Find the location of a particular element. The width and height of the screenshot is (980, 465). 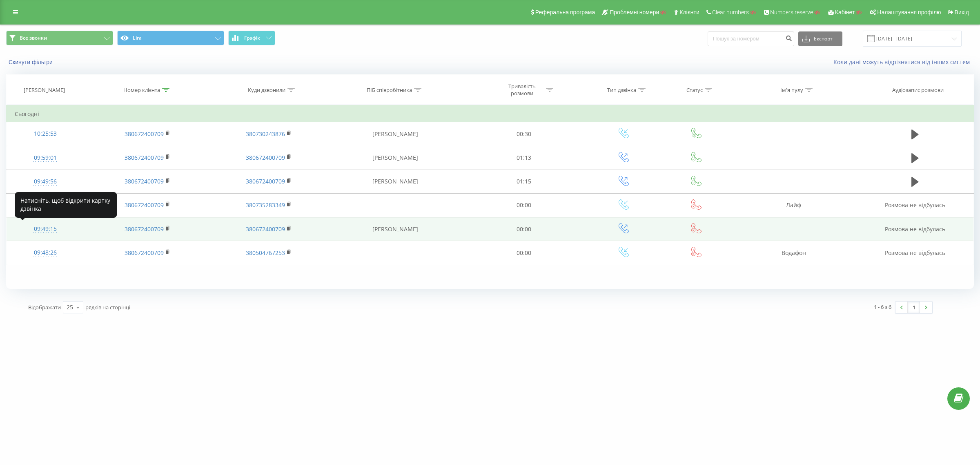

td: 01:13 is located at coordinates (524, 157).